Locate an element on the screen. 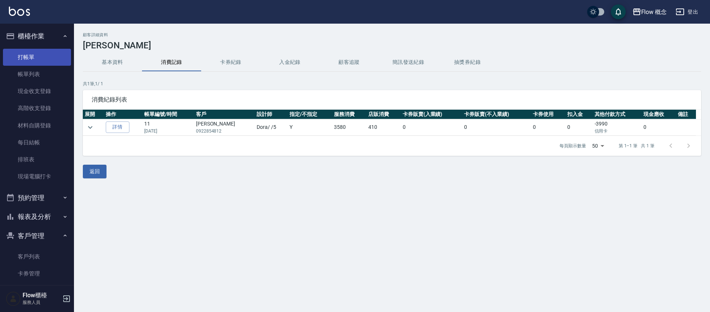 This screenshot has height=312, width=710. td: 3580 is located at coordinates (349, 128).